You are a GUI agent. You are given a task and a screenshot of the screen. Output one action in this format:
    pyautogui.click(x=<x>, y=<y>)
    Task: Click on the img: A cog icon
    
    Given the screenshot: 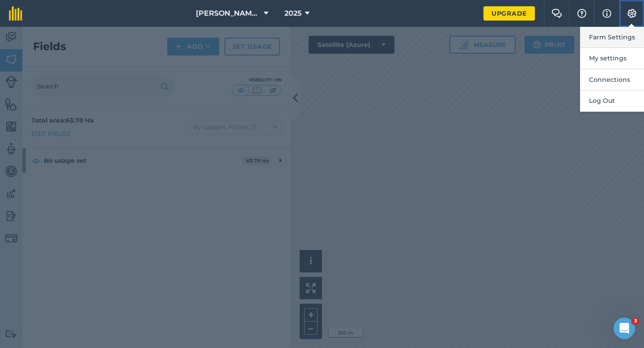 What is the action you would take?
    pyautogui.click(x=631, y=14)
    